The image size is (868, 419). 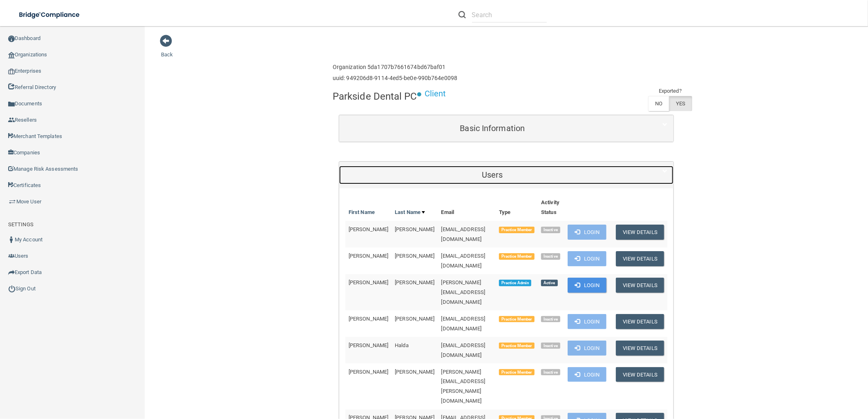 What do you see at coordinates (517, 207) in the screenshot?
I see `th: Type` at bounding box center [517, 207].